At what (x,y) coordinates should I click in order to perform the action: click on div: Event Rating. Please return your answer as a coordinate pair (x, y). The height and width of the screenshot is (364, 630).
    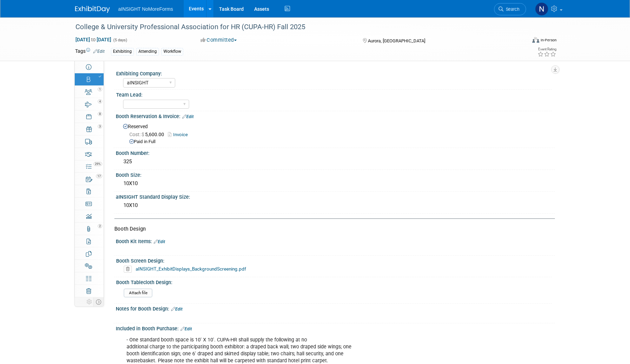
    Looking at the image, I should click on (547, 49).